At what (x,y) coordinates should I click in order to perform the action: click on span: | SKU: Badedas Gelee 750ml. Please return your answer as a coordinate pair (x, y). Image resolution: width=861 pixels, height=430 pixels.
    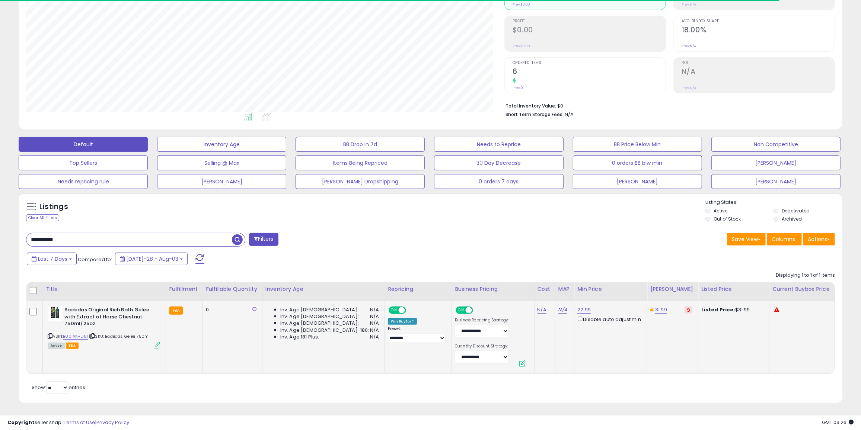
    Looking at the image, I should click on (119, 336).